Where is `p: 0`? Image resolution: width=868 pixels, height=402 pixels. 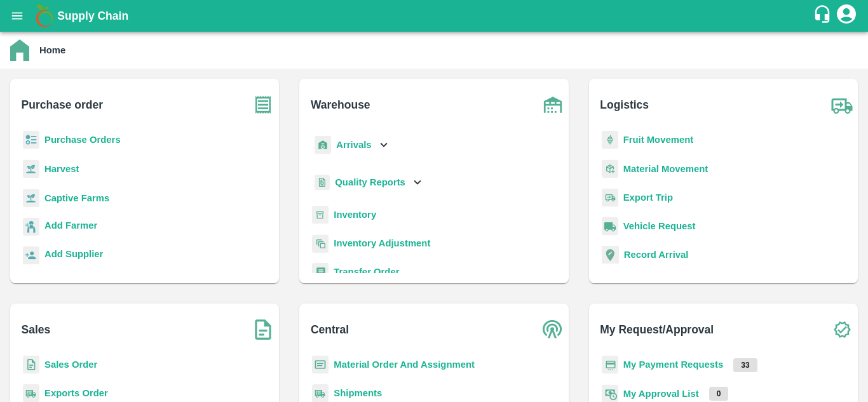
p: 0 is located at coordinates (719, 394).